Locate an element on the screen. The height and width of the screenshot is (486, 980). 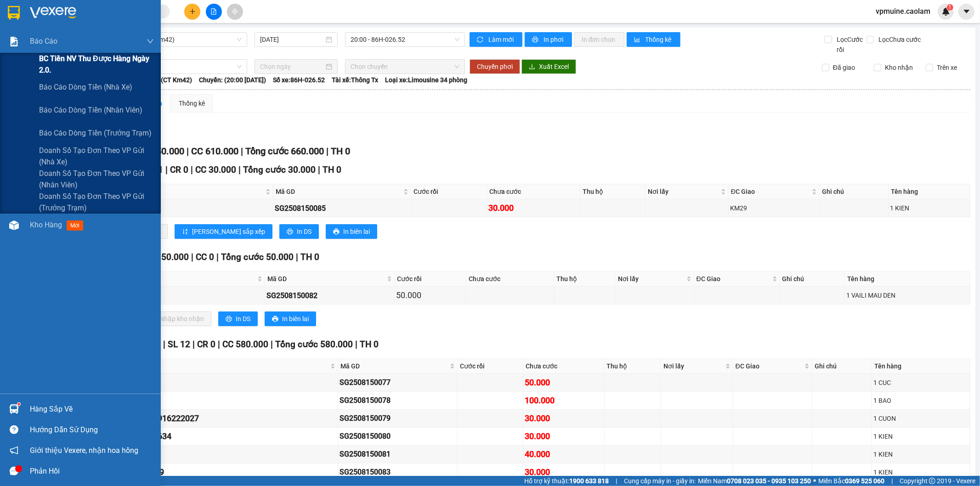
span: Tổng cước 50.000 is located at coordinates (257, 257).